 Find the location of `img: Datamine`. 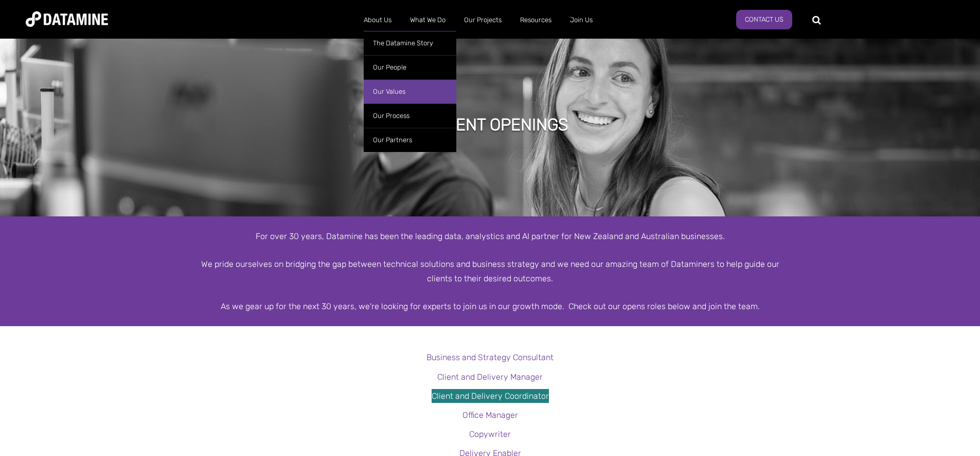

img: Datamine is located at coordinates (67, 19).